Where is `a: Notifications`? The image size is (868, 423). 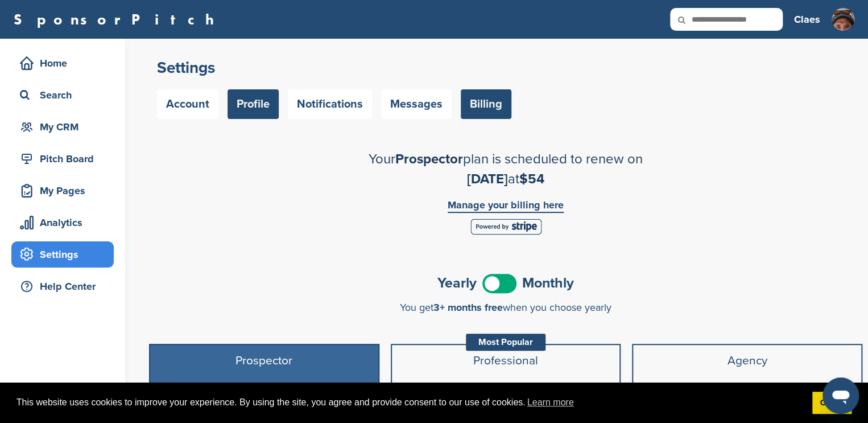 a: Notifications is located at coordinates (330, 104).